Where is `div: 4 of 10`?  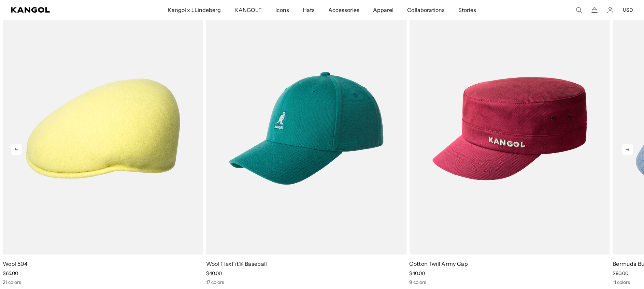 div: 4 of 10 is located at coordinates (305, 144).